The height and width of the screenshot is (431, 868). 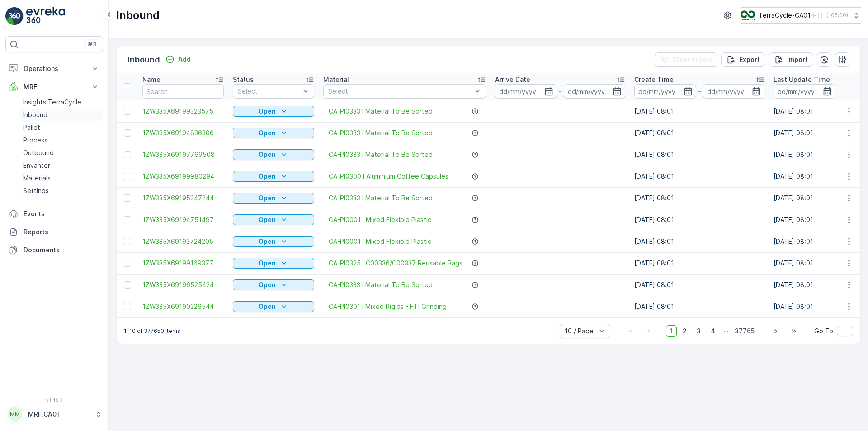 What do you see at coordinates (387, 307) in the screenshot?
I see `span: CA-PI0301 I Mixed Rigids - FTI Grinding` at bounding box center [387, 307].